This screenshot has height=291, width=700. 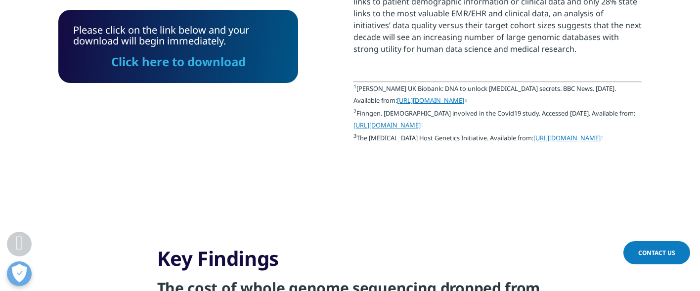 What do you see at coordinates (656, 252) in the screenshot?
I see `a: Contact Us` at bounding box center [656, 252].